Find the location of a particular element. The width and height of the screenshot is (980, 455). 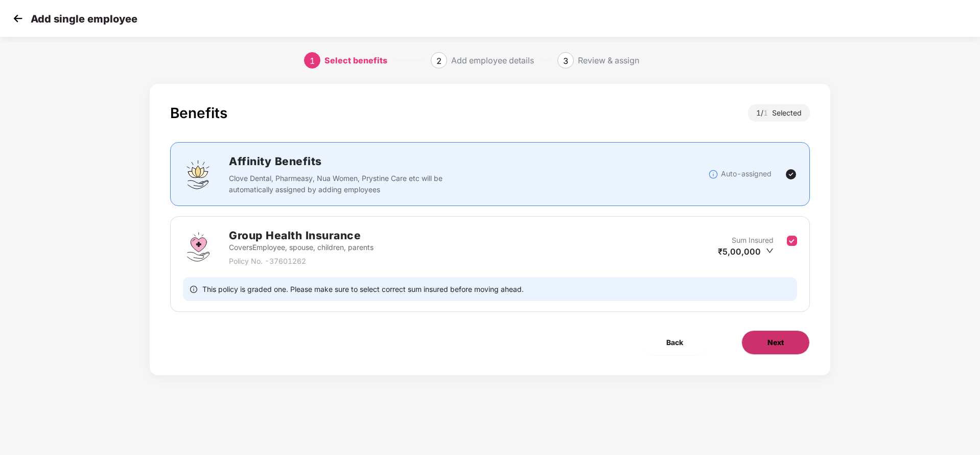

span: 2 is located at coordinates (439, 61).